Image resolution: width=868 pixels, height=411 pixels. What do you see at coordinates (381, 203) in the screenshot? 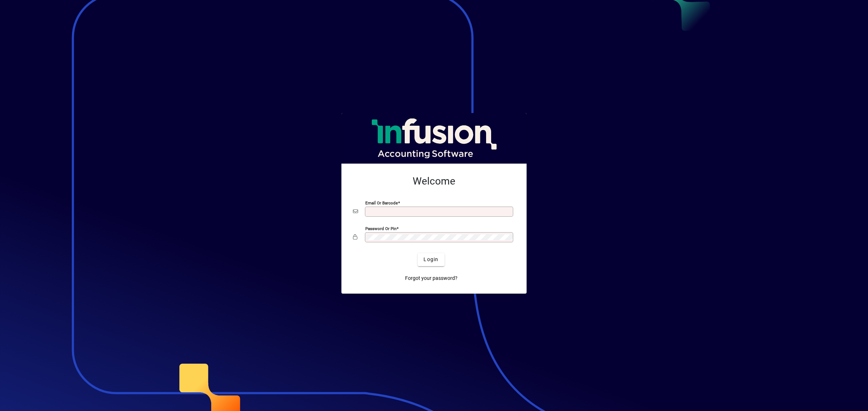
I see `mat-label: Email or Barcode` at bounding box center [381, 203].